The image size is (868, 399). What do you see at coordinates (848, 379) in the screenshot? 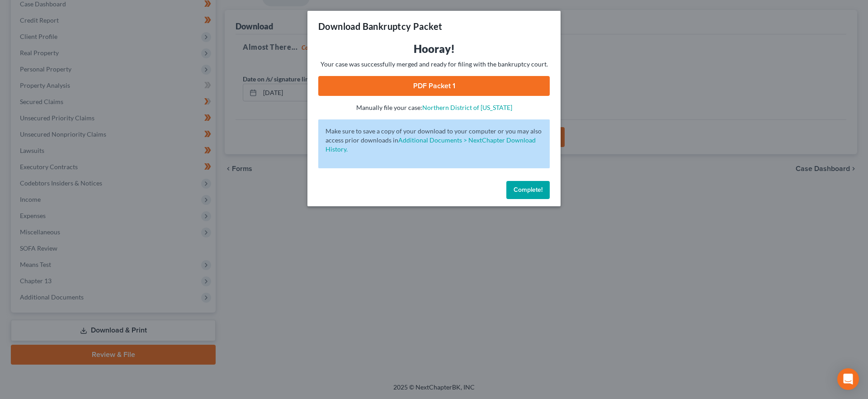
I see `div: Open Intercom Messenger` at bounding box center [848, 379].